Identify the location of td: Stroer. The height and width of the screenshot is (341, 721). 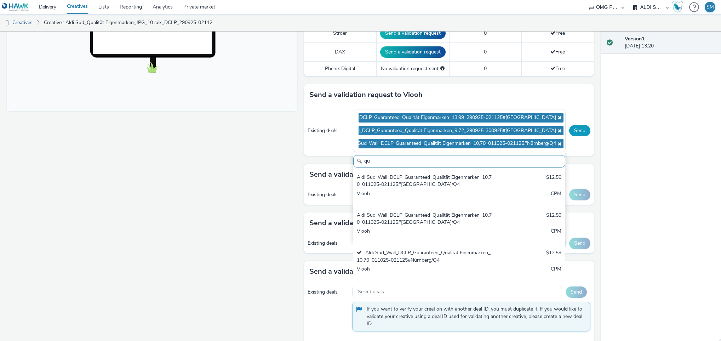
(340, 33).